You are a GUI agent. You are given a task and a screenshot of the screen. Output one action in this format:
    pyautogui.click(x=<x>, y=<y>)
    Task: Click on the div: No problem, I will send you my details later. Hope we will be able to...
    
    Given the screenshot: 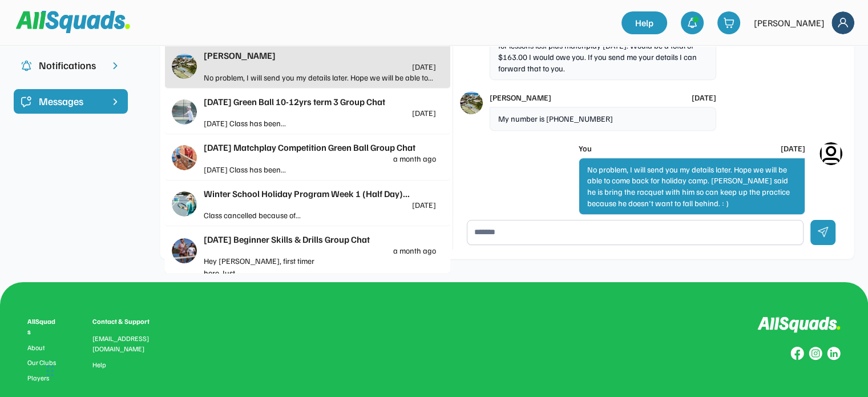 What is the action you would take?
    pyautogui.click(x=320, y=77)
    